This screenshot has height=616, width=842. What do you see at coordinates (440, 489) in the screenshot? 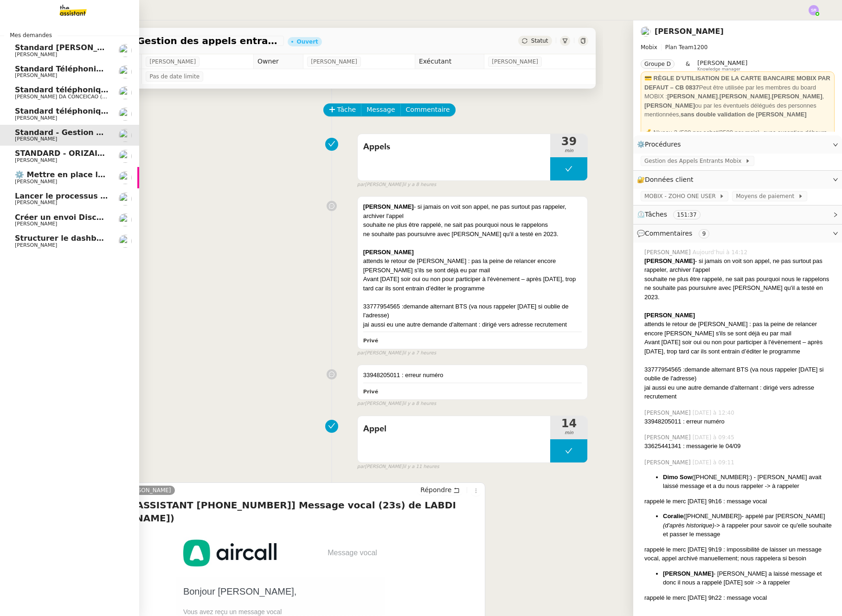
I see `button: Répondre` at bounding box center [440, 489].